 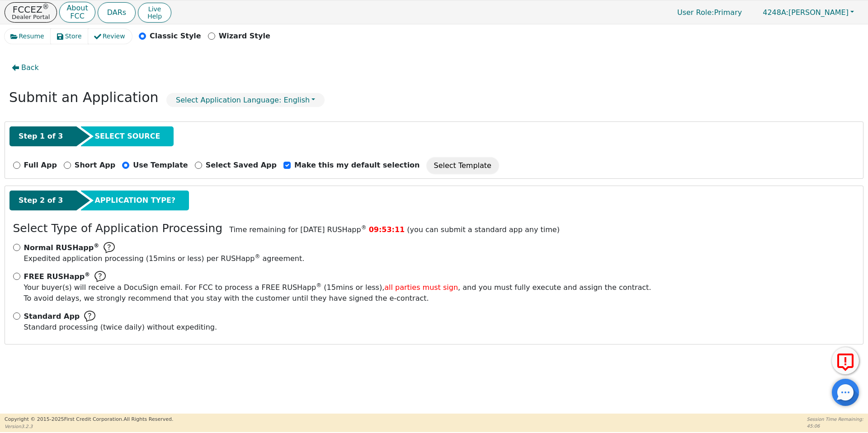 What do you see at coordinates (77, 16) in the screenshot?
I see `p: FCC` at bounding box center [77, 16].